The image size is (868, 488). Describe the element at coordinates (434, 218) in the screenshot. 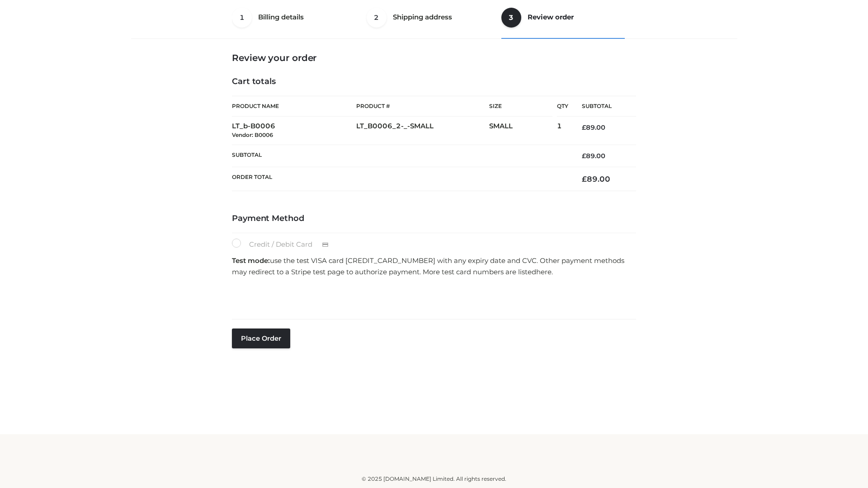

I see `h4: Payment Method` at that location.